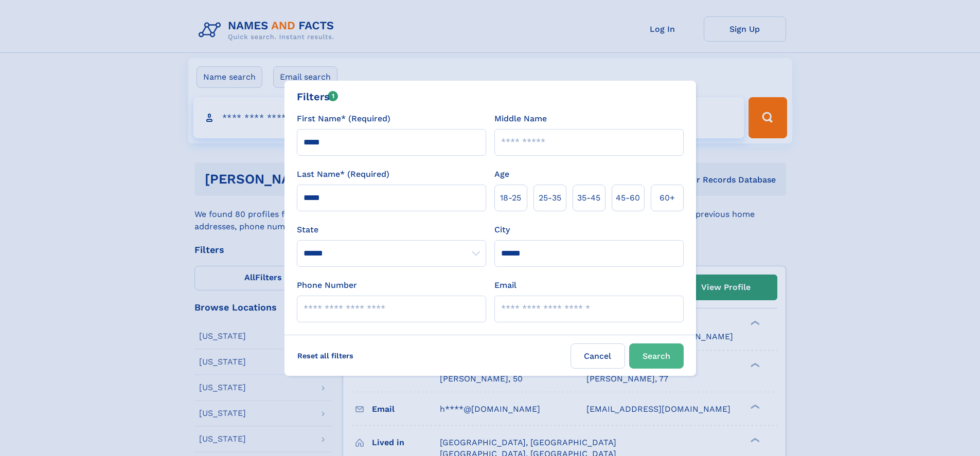 Image resolution: width=980 pixels, height=456 pixels. Describe the element at coordinates (511, 198) in the screenshot. I see `span: 18‑25` at that location.